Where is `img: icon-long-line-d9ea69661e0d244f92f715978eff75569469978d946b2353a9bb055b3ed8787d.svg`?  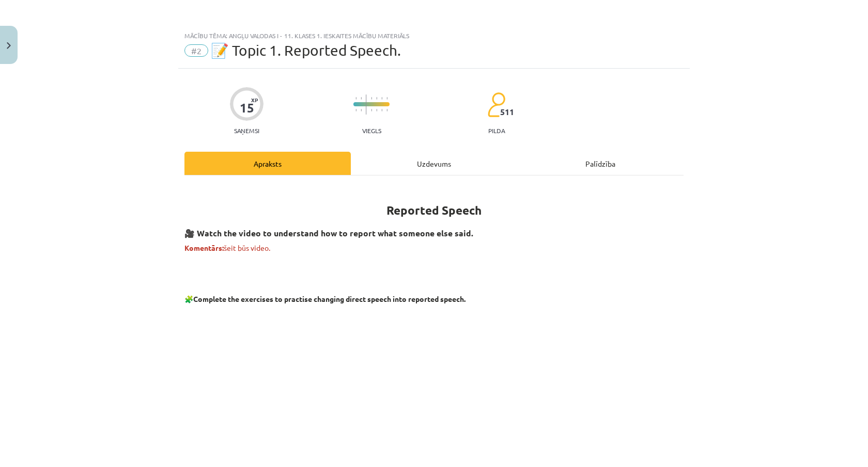 img: icon-long-line-d9ea69661e0d244f92f715978eff75569469978d946b2353a9bb055b3ed8787d.svg is located at coordinates (367, 104).